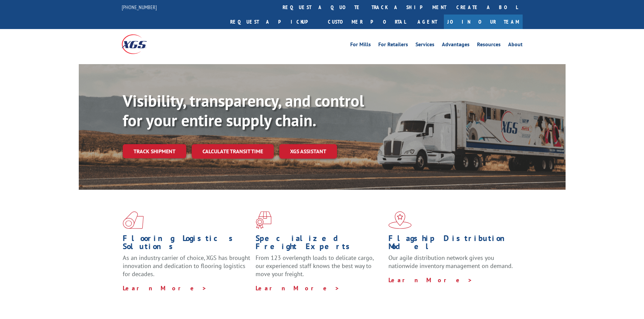  Describe the element at coordinates (427, 21) in the screenshot. I see `a: Agent` at that location.